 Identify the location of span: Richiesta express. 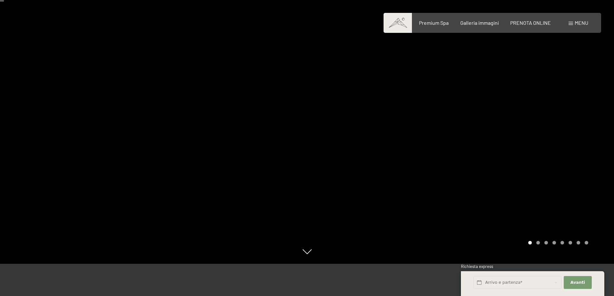
(477, 266).